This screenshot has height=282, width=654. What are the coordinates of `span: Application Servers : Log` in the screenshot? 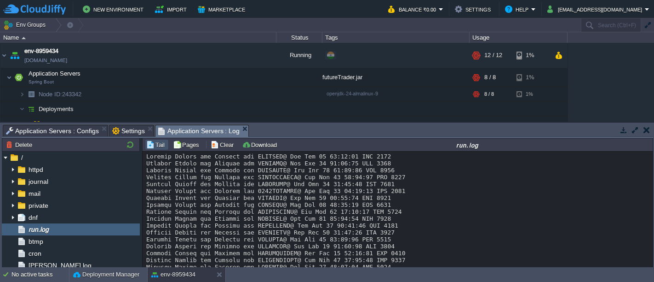 It's located at (199, 131).